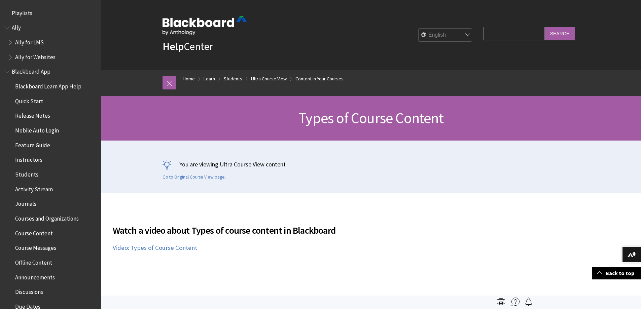 The width and height of the screenshot is (641, 309). I want to click on span: Release Notes, so click(33, 115).